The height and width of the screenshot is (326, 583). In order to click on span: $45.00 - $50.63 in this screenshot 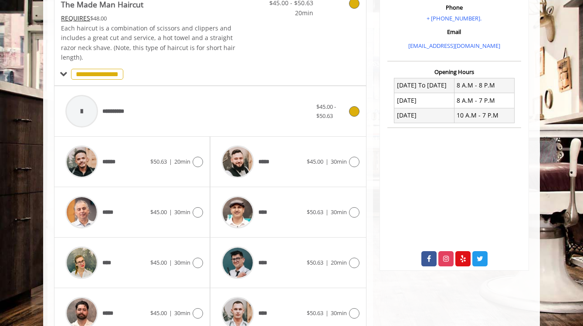, I will do `click(326, 111)`.